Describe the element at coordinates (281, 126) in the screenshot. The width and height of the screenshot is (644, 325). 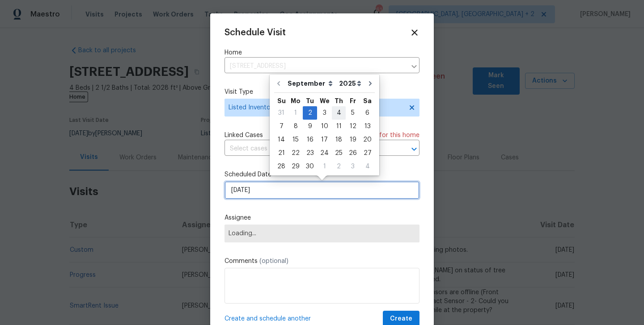
I see `div: 7` at that location.